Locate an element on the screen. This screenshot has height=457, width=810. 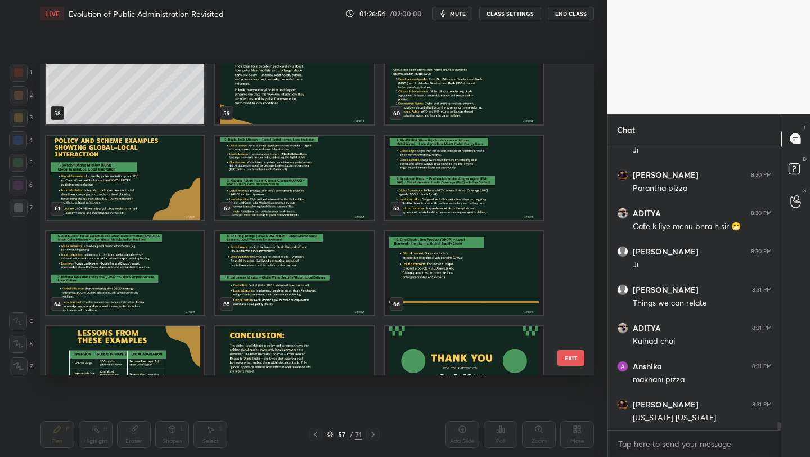
p: G is located at coordinates (804, 190).